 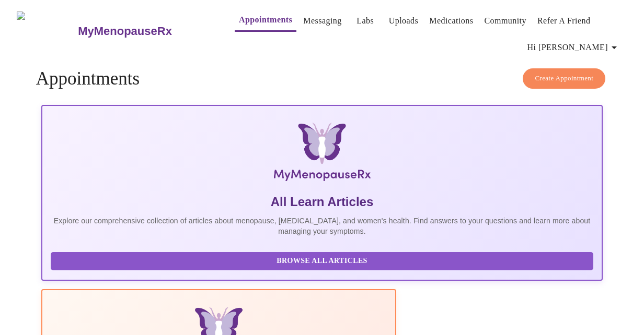 I want to click on span: Browse All Articles, so click(x=322, y=261).